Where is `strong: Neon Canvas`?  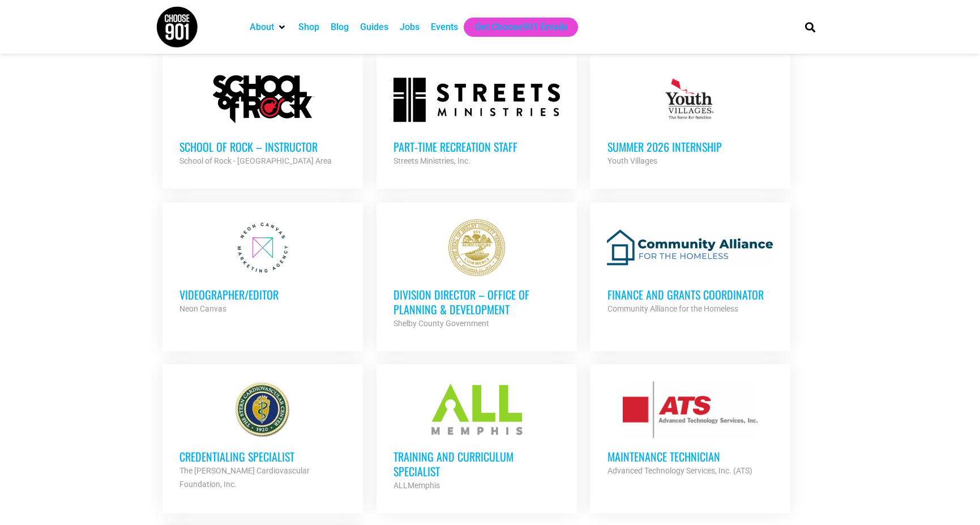
strong: Neon Canvas is located at coordinates (203, 309).